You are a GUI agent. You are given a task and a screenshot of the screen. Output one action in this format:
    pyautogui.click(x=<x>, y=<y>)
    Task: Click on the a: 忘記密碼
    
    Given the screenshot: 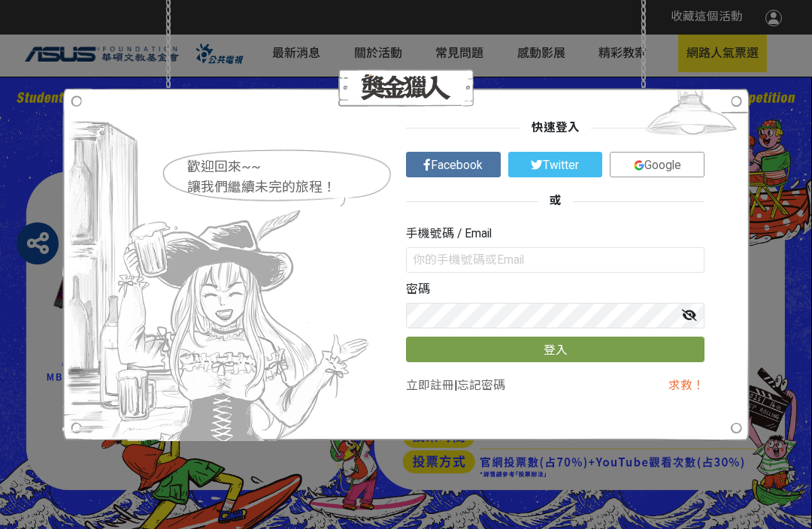 What is the action you would take?
    pyautogui.click(x=482, y=386)
    